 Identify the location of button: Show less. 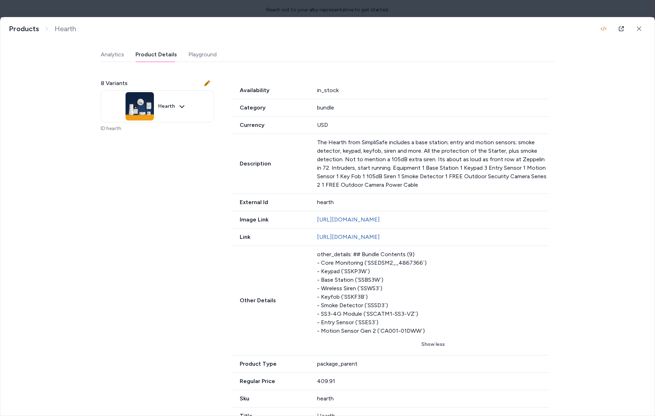
(433, 345).